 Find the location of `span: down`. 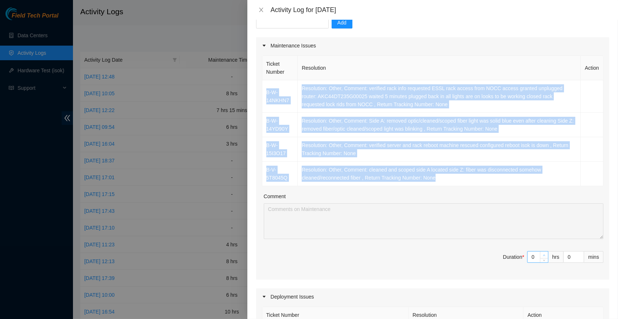

span: down is located at coordinates (544, 260).